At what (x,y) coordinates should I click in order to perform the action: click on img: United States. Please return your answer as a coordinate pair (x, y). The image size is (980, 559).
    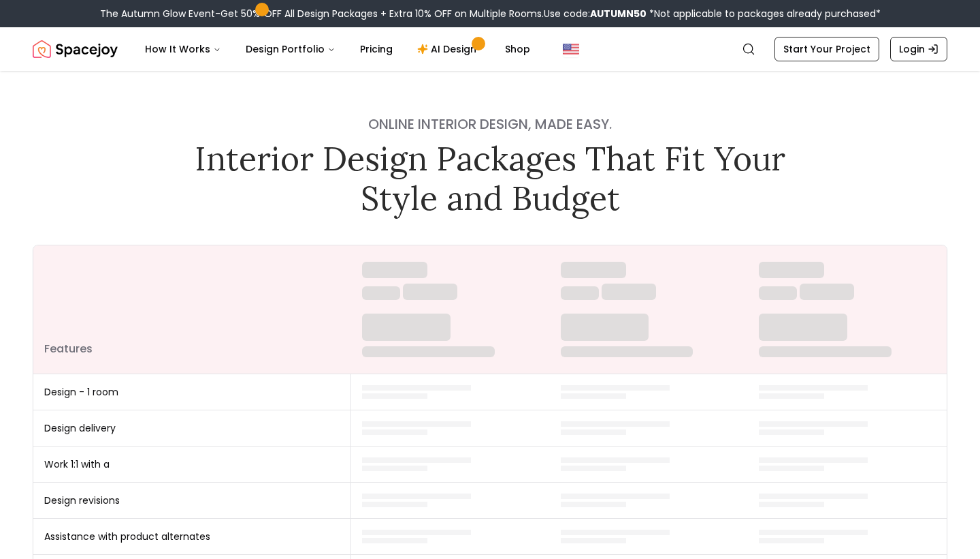
    Looking at the image, I should click on (572, 49).